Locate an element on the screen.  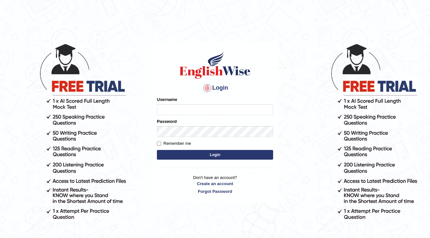
input: Remember me is located at coordinates (159, 144).